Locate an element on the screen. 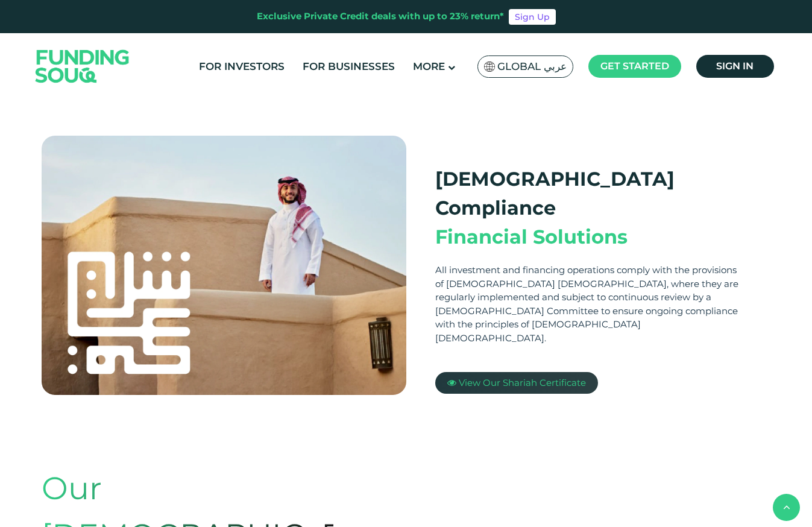  button: back is located at coordinates (786, 508).